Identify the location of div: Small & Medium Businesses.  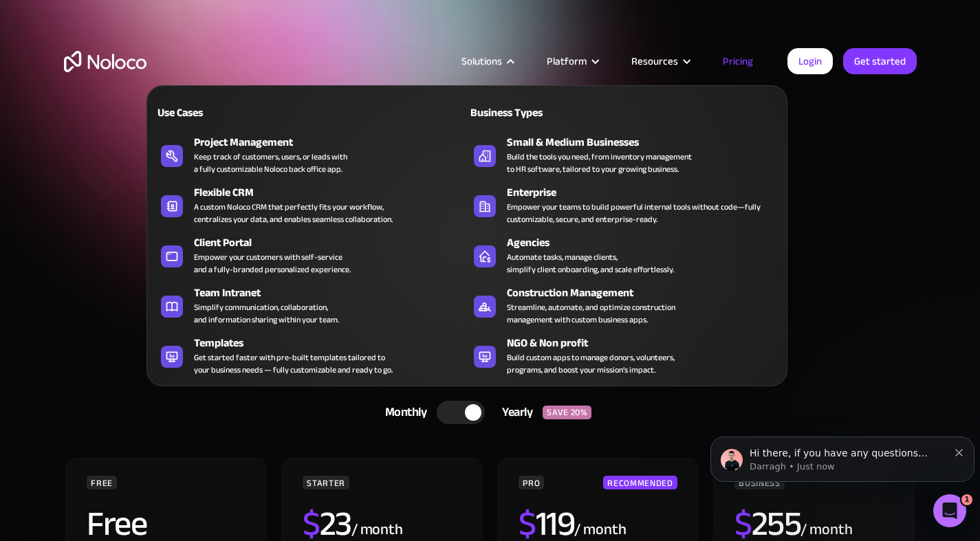
(646, 142).